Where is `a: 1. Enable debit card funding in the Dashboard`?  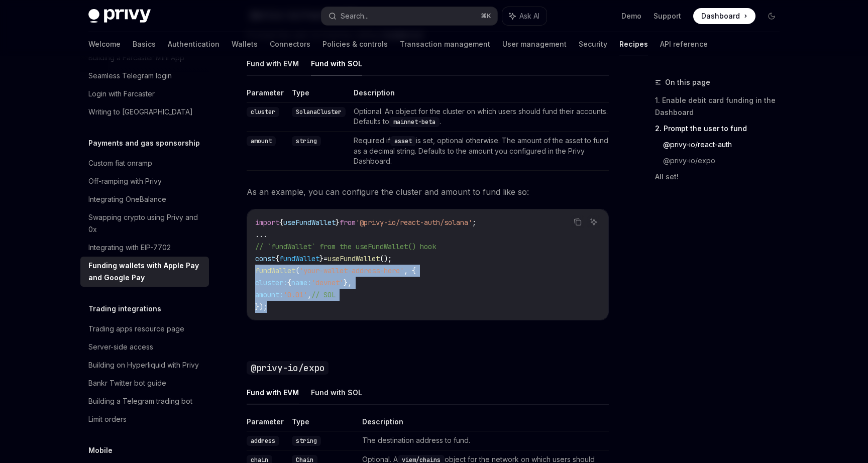 a: 1. Enable debit card funding in the Dashboard is located at coordinates (721, 106).